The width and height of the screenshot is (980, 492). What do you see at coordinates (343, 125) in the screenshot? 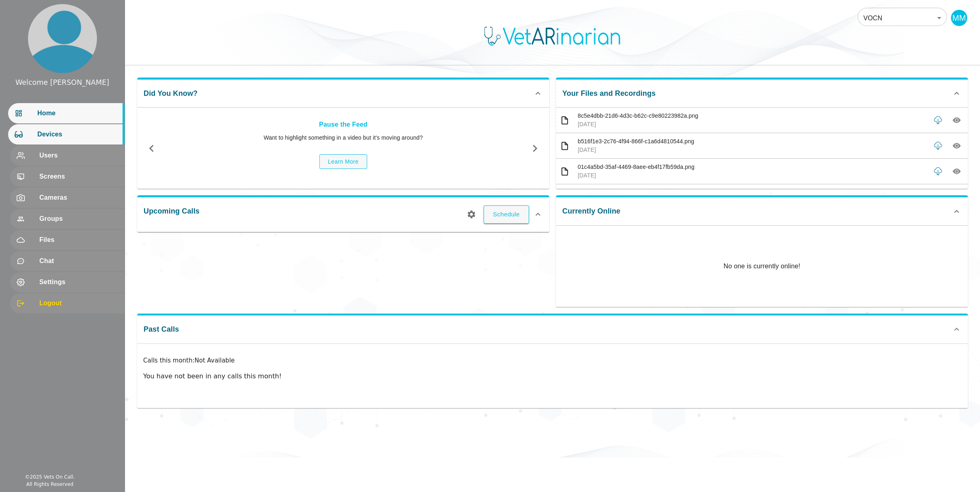
I see `p: Pause the Feed` at bounding box center [343, 125].